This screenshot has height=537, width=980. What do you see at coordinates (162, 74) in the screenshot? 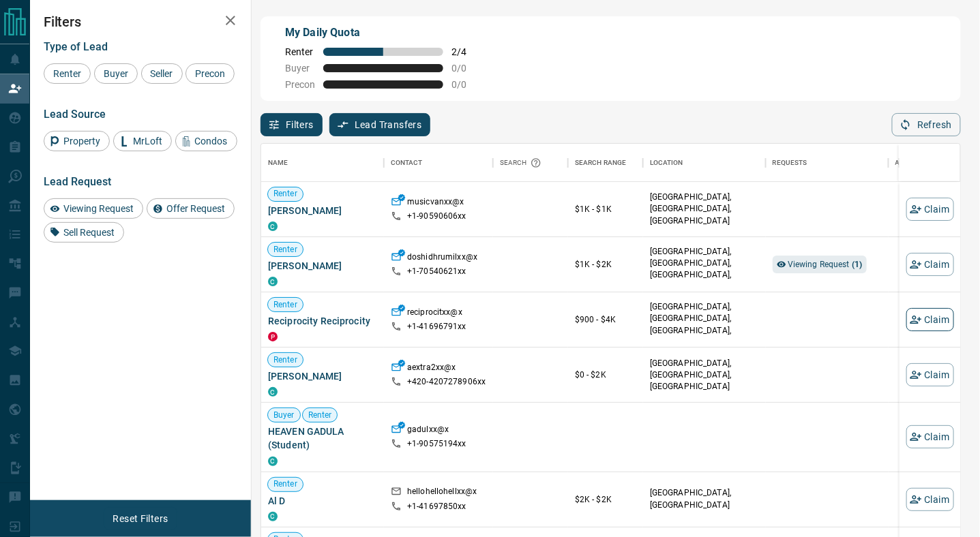
I see `span: Seller` at bounding box center [162, 74].